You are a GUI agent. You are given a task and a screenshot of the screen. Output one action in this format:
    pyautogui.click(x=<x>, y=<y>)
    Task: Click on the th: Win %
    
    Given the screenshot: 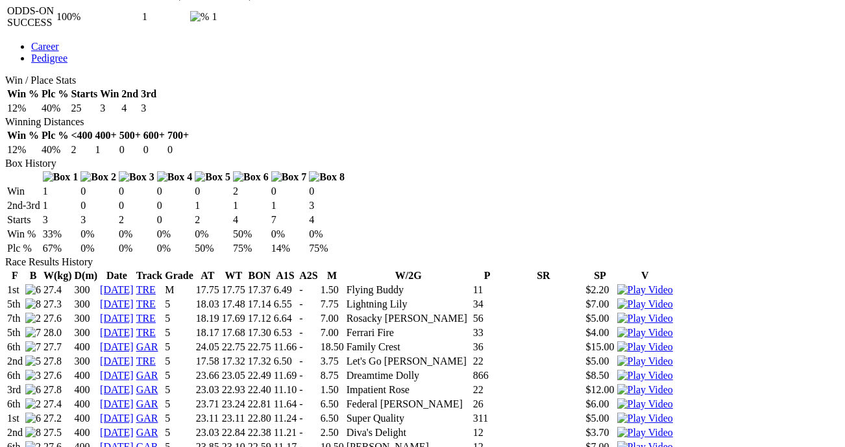 What is the action you would take?
    pyautogui.click(x=23, y=94)
    